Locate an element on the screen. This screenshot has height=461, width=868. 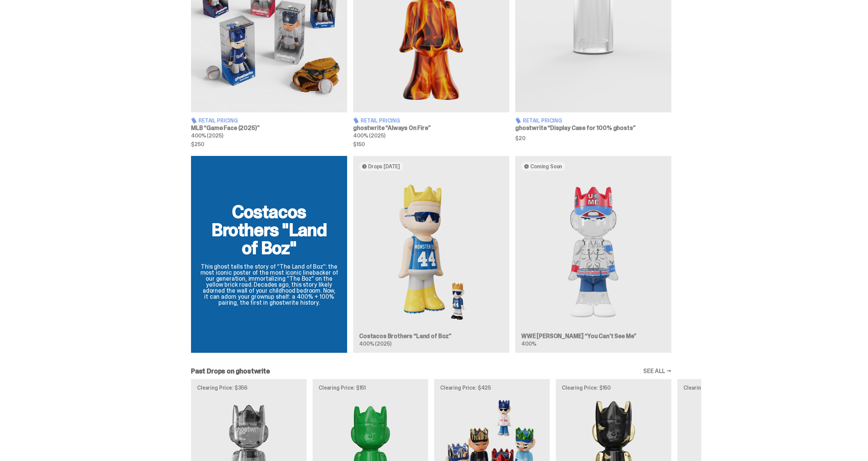
span: Coming Soon is located at coordinates (546, 166).